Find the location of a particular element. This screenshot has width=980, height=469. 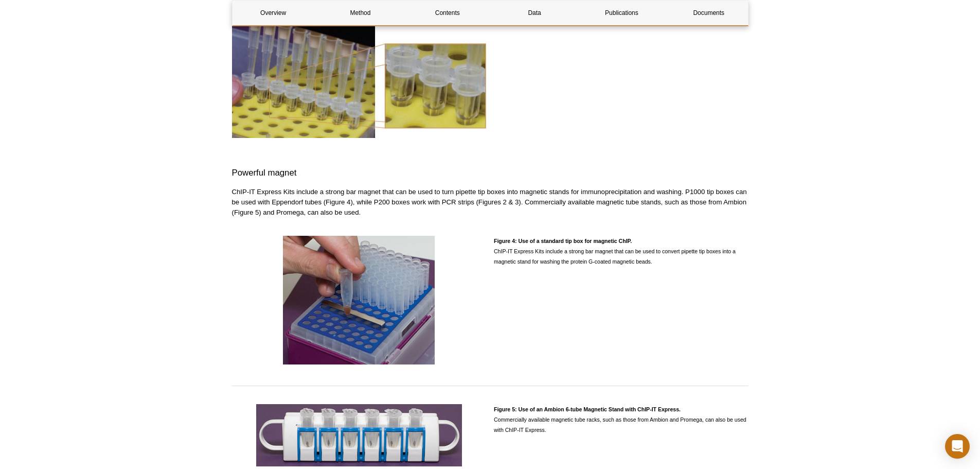

a: Documents is located at coordinates (708, 13).